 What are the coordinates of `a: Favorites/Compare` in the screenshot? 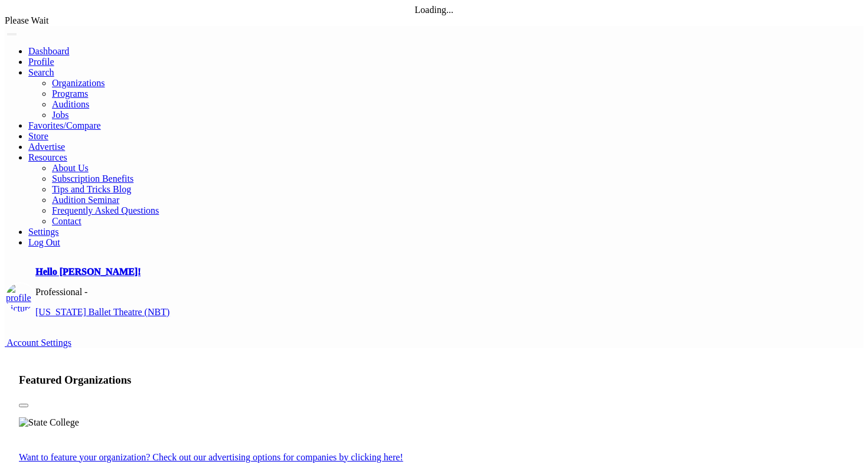 It's located at (64, 125).